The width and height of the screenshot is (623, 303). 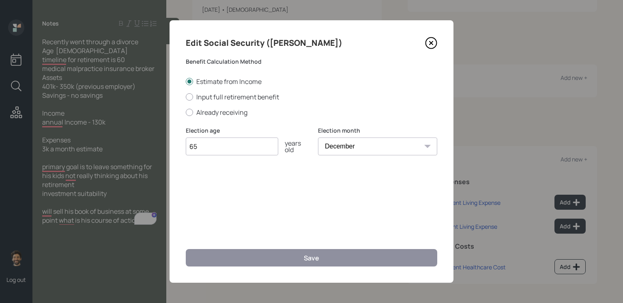 I want to click on label: Estimate from Income, so click(x=312, y=82).